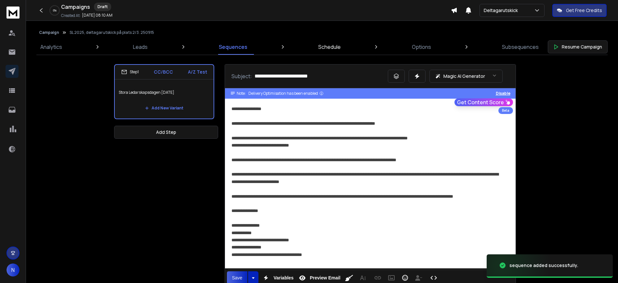  I want to click on button: N, so click(13, 270).